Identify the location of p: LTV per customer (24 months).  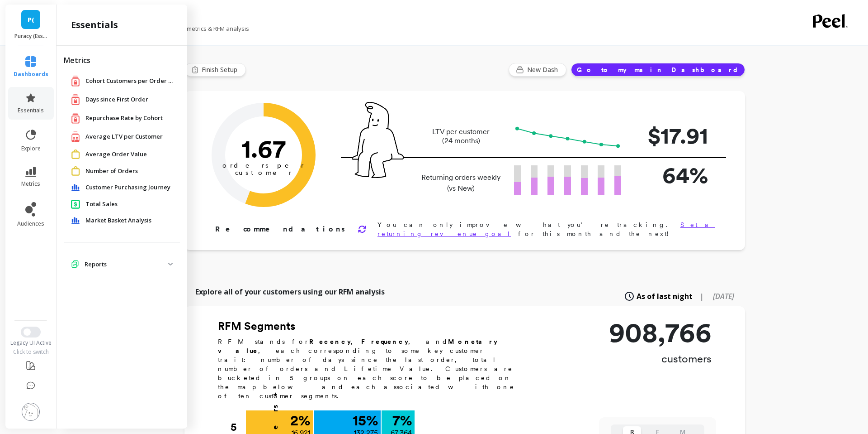
(461, 136).